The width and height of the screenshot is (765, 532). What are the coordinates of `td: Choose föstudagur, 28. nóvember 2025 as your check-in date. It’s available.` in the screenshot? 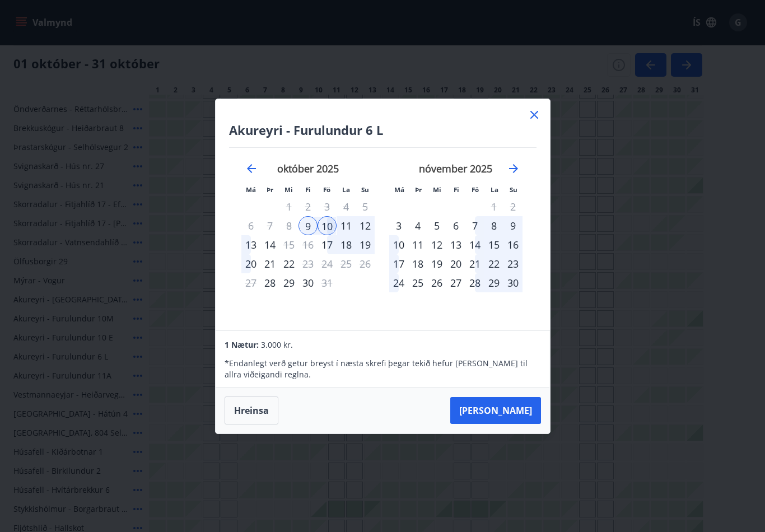 It's located at (475, 283).